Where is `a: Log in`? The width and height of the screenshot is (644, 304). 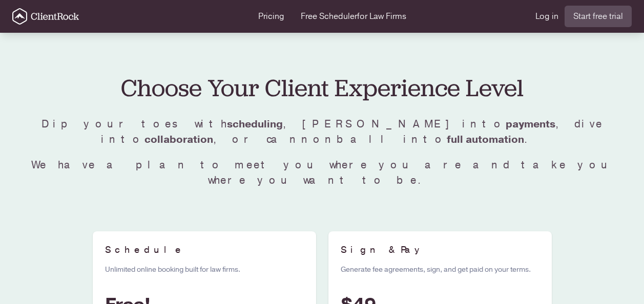 a: Log in is located at coordinates (546, 17).